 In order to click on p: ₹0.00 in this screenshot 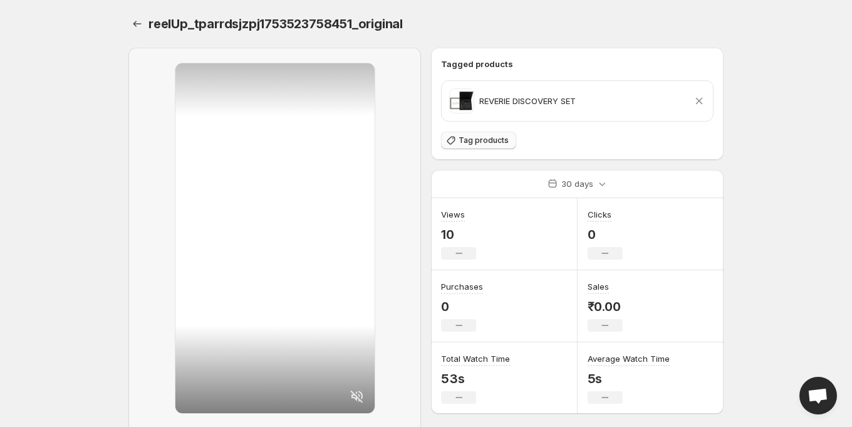, I will do `click(605, 306)`.